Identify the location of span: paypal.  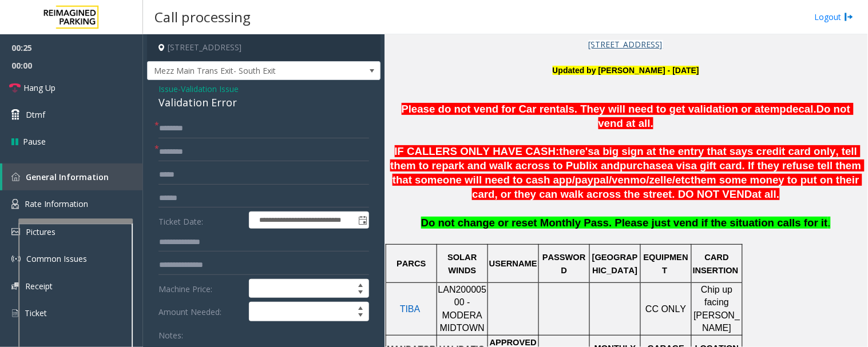
(592, 180).